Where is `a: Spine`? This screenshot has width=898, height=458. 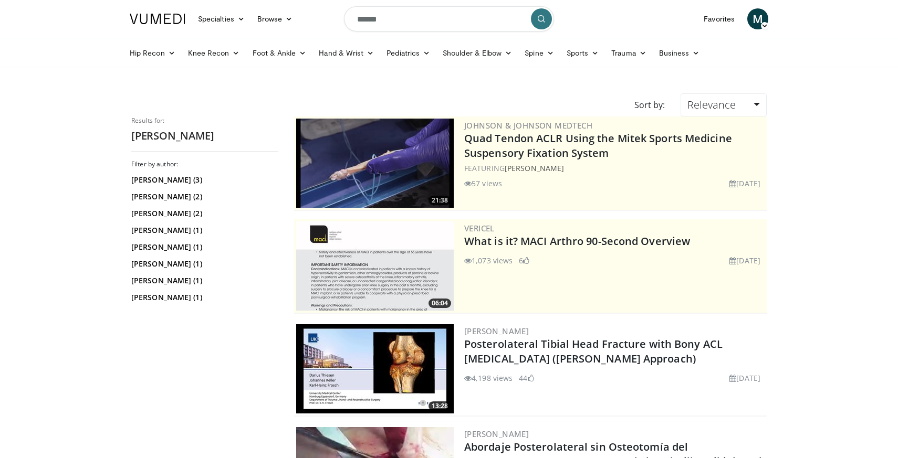 a: Spine is located at coordinates (539, 53).